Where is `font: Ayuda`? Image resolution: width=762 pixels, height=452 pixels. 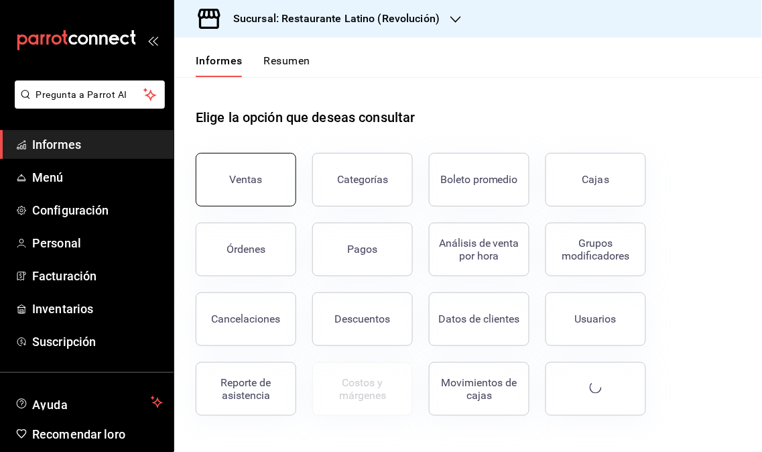
font: Ayuda is located at coordinates (50, 404).